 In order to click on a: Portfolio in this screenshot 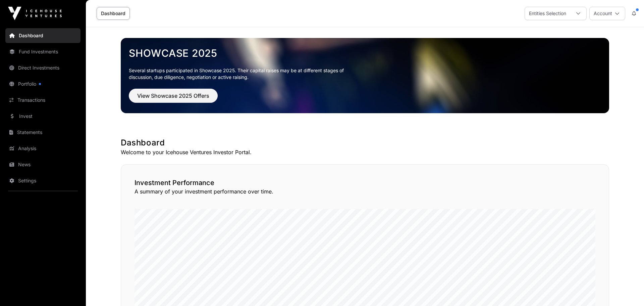, I will do `click(43, 84)`.